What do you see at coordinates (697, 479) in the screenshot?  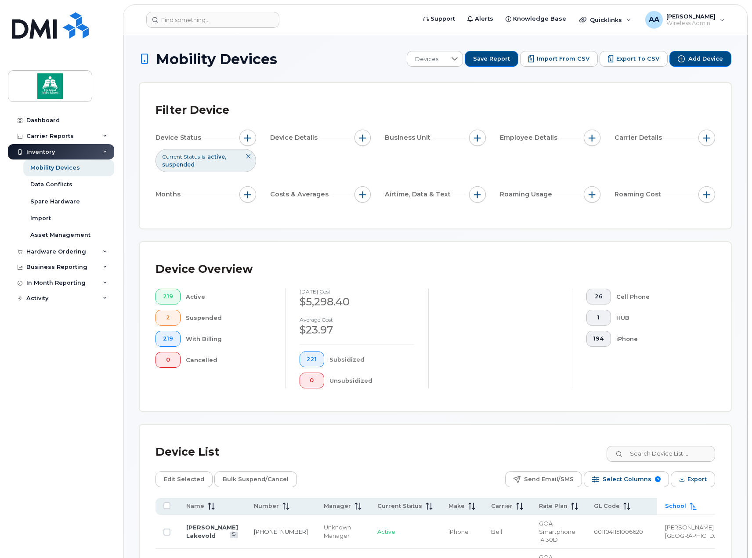 I see `span: Export` at bounding box center [697, 479].